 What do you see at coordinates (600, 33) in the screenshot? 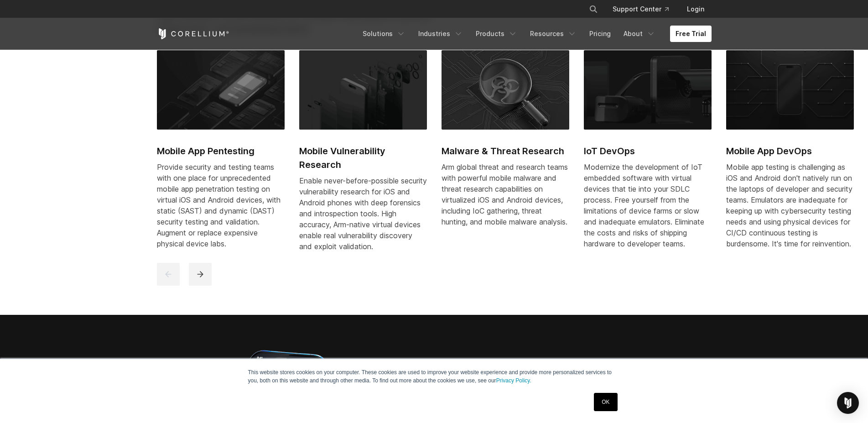
I see `a: Pricing` at bounding box center [600, 33].